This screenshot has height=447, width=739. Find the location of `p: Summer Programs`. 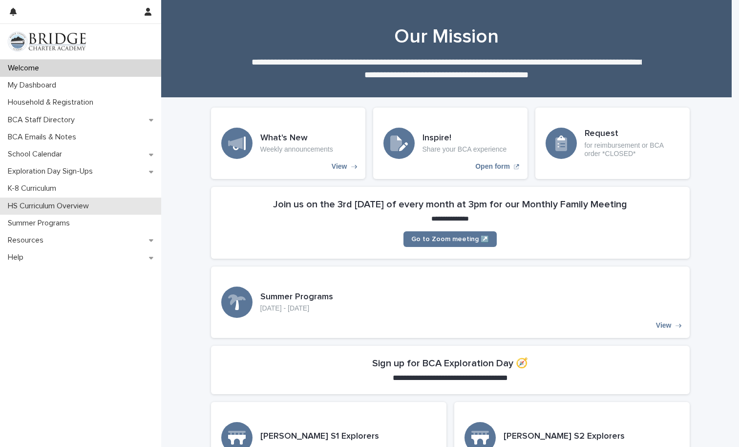

p: Summer Programs is located at coordinates (41, 223).